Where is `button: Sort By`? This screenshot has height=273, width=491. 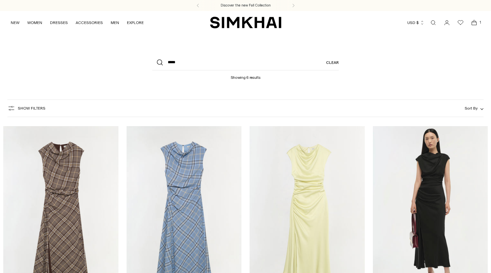 button: Sort By is located at coordinates (474, 108).